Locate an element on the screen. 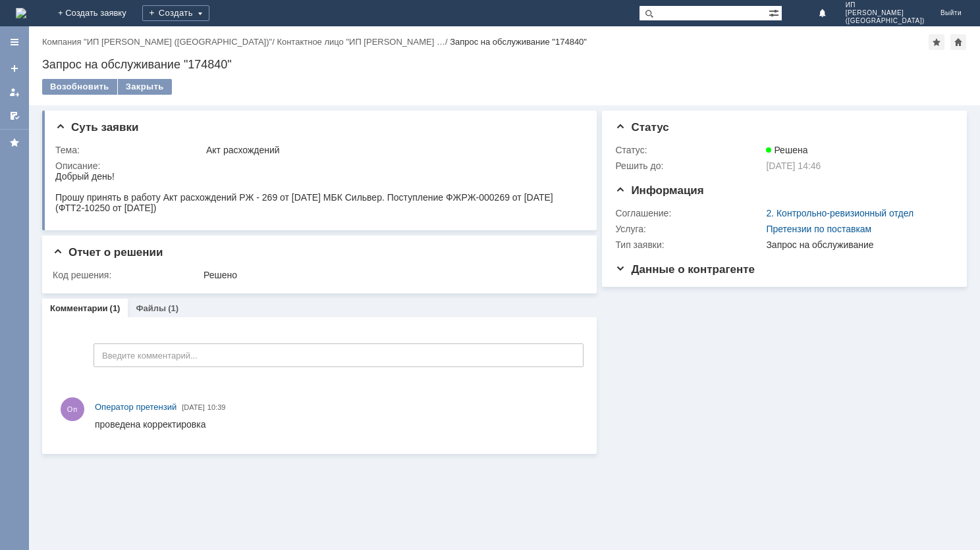  div: Описание: is located at coordinates (318, 166).